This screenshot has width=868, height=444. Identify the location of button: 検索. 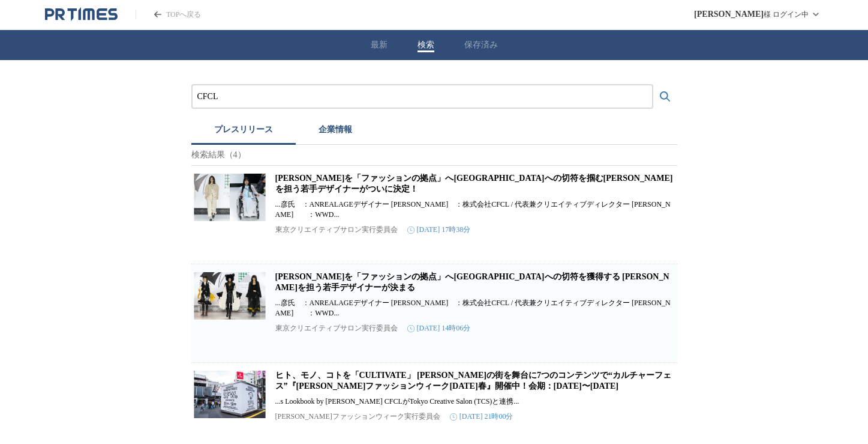
(425, 45).